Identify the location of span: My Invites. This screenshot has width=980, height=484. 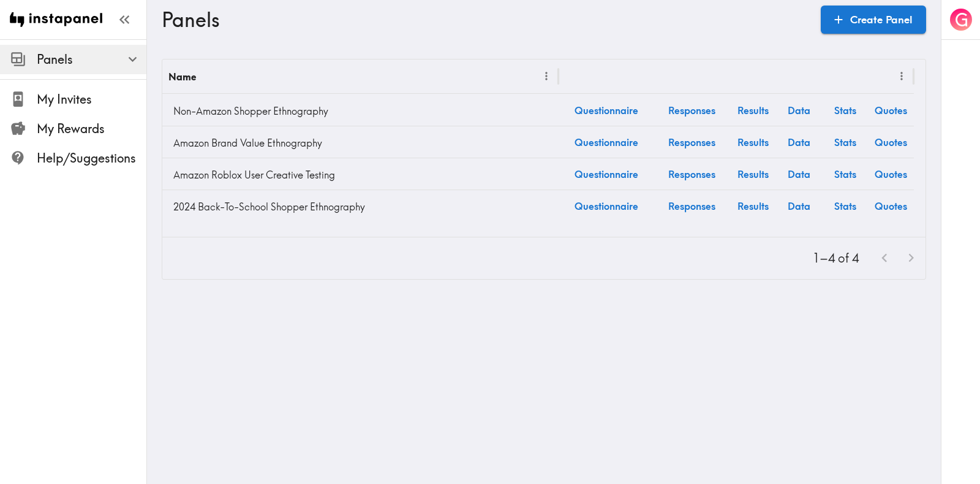
(92, 99).